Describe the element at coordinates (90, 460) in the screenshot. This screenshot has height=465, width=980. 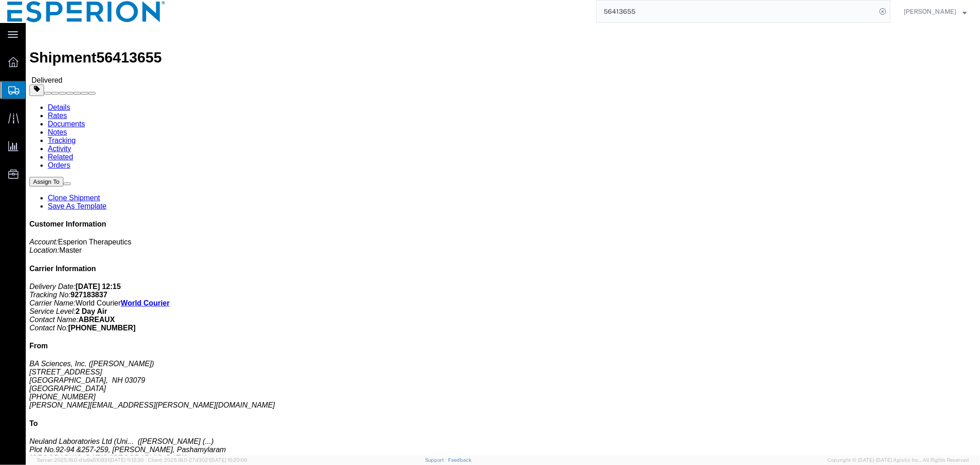
I see `span: Server: 2025.18.0-d1e9a510831` at that location.